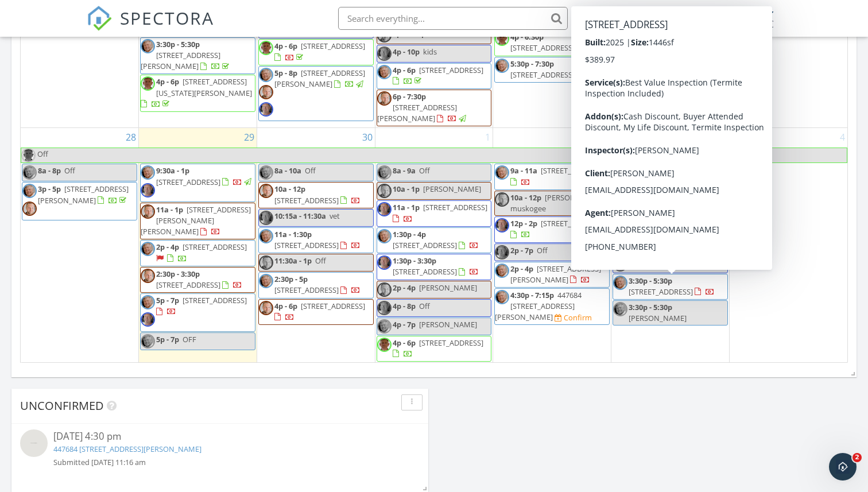  What do you see at coordinates (605, 137) in the screenshot?
I see `a: Go to October 2, 2025` at bounding box center [605, 137].